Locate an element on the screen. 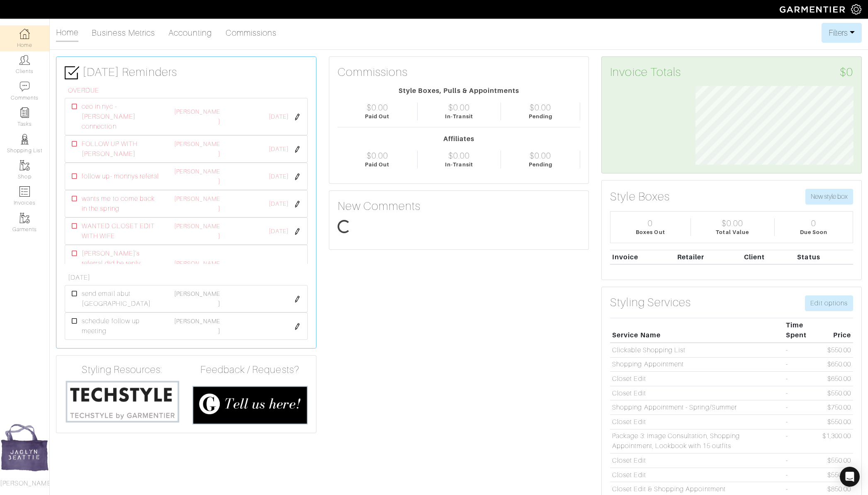  img: reminder-icon-8004d30b9f0a5d33ae49ab947aed9ed385cf756f9e5892f1edd6e32f2345188e.png is located at coordinates (25, 113).